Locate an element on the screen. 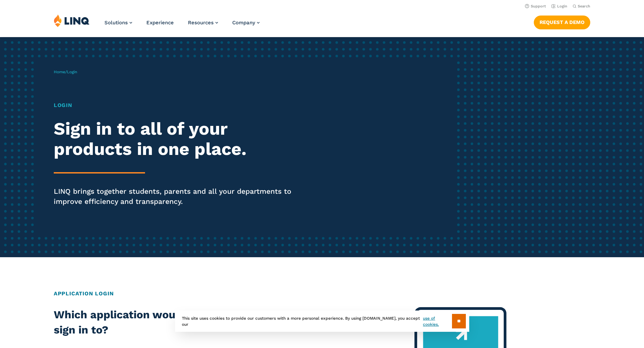 This screenshot has width=644, height=348. h1: Login is located at coordinates (178, 105).